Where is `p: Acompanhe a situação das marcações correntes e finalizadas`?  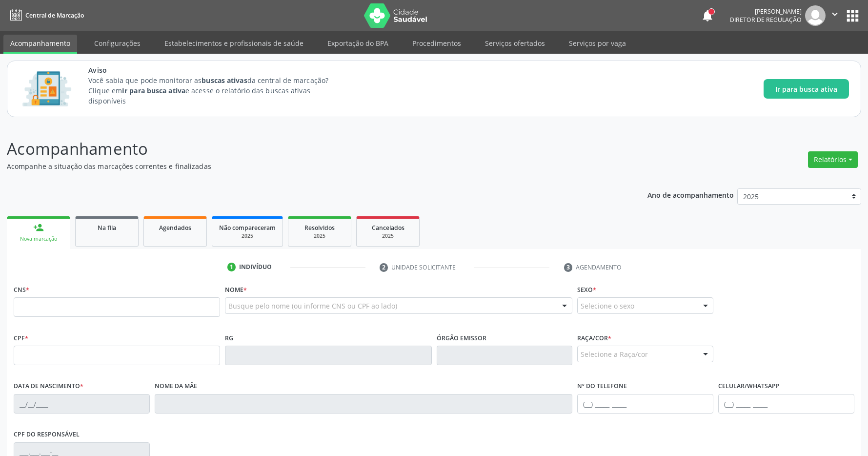
p: Acompanhe a situação das marcações correntes e finalizadas is located at coordinates (306, 166).